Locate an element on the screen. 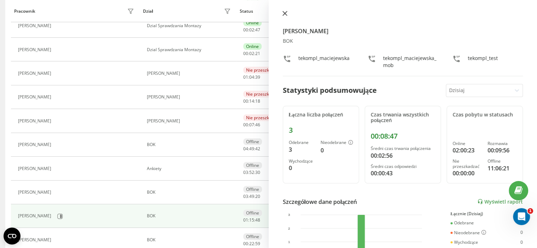 The image size is (537, 248). span: 49 is located at coordinates (252, 196).